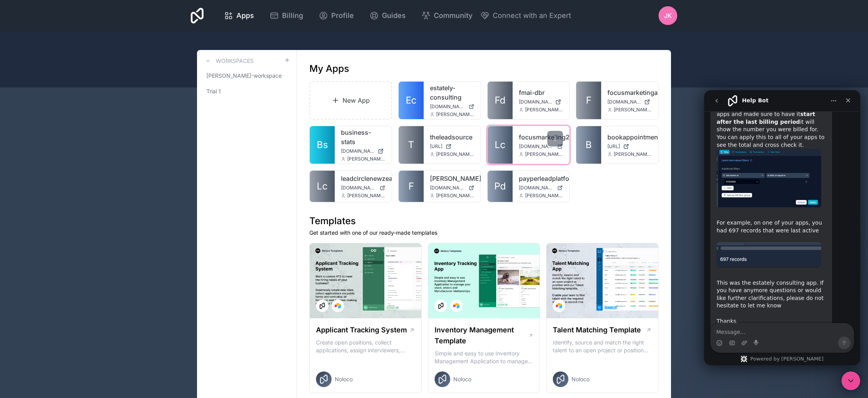  I want to click on a: Profile, so click(336, 15).